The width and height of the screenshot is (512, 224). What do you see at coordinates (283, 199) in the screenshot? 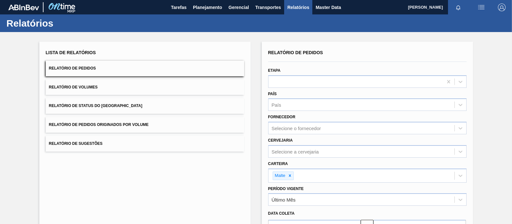
I see `div: Último Mês` at bounding box center [283, 199].